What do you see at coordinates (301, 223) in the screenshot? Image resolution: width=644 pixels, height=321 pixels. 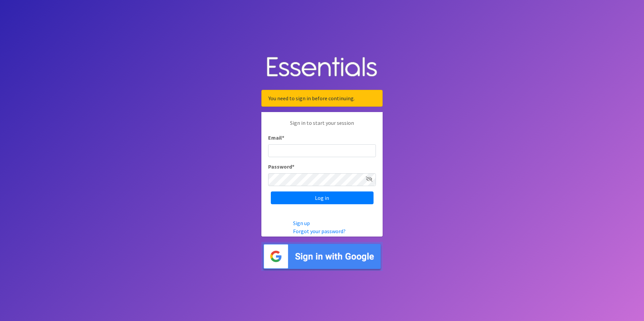 I see `a: Sign up` at bounding box center [301, 223].